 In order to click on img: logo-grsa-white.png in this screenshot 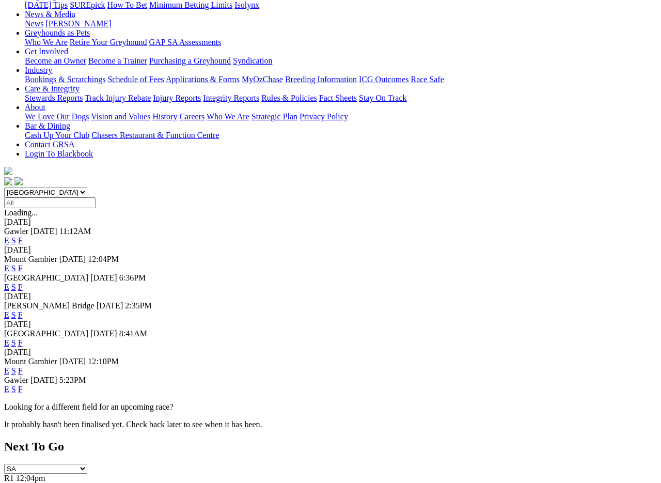, I will do `click(8, 171)`.